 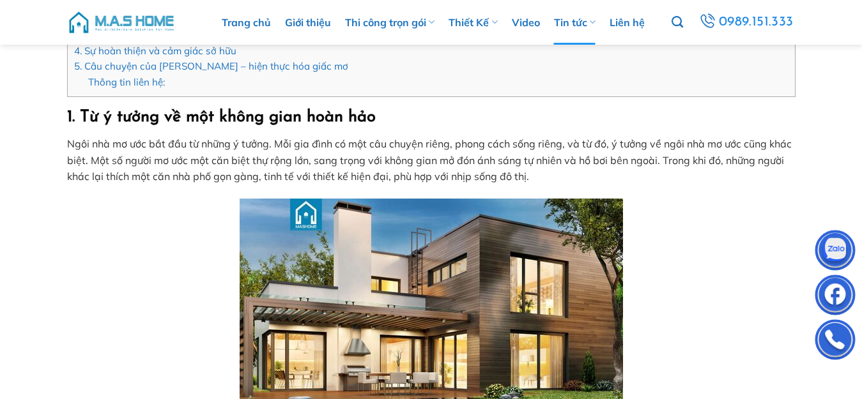 What do you see at coordinates (677, 22) in the screenshot?
I see `a: Tìm kiếm` at bounding box center [677, 22].